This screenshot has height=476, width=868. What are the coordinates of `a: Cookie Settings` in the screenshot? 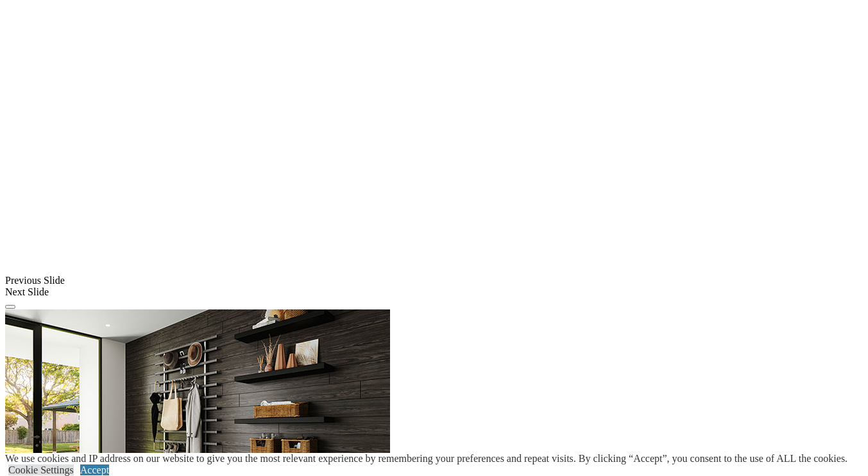 It's located at (41, 470).